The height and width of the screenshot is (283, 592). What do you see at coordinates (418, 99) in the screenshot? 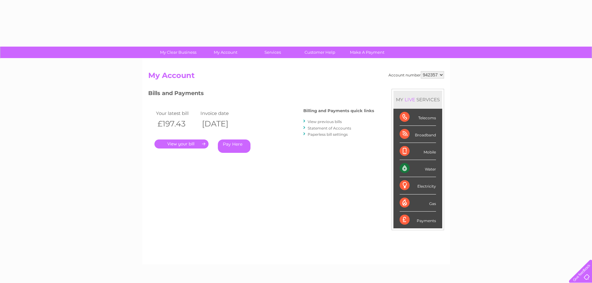
I see `div: MY SERVICES` at bounding box center [418, 99].